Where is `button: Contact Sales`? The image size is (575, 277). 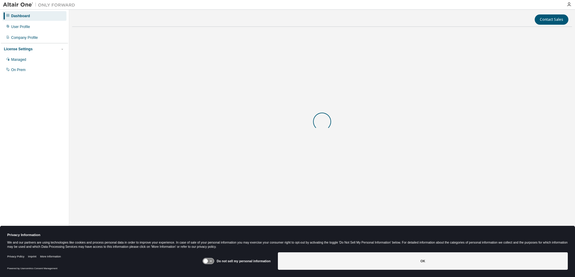 button: Contact Sales is located at coordinates (552, 20).